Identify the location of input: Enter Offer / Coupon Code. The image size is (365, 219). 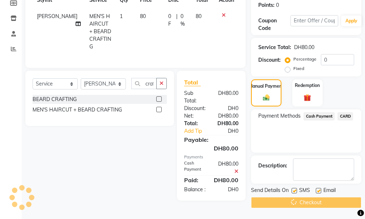
(314, 21).